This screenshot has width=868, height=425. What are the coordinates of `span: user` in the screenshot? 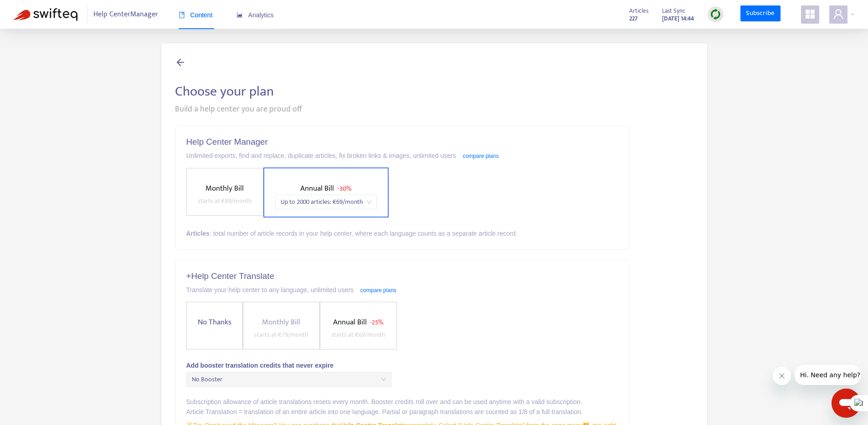 It's located at (838, 14).